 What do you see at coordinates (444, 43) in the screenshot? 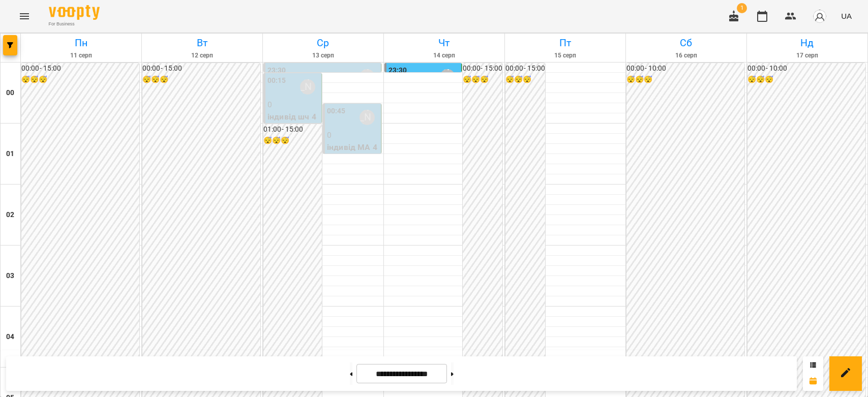
I see `h6: Чт` at bounding box center [444, 43].